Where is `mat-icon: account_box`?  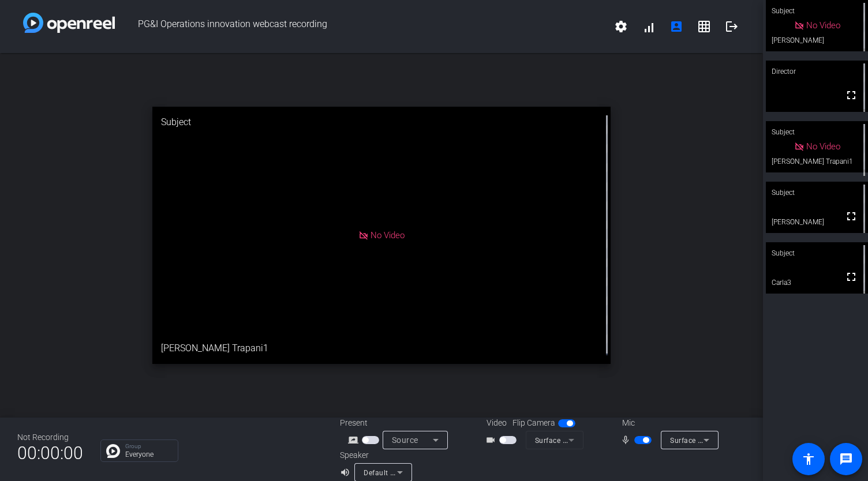
mat-icon: account_box is located at coordinates (677, 26).